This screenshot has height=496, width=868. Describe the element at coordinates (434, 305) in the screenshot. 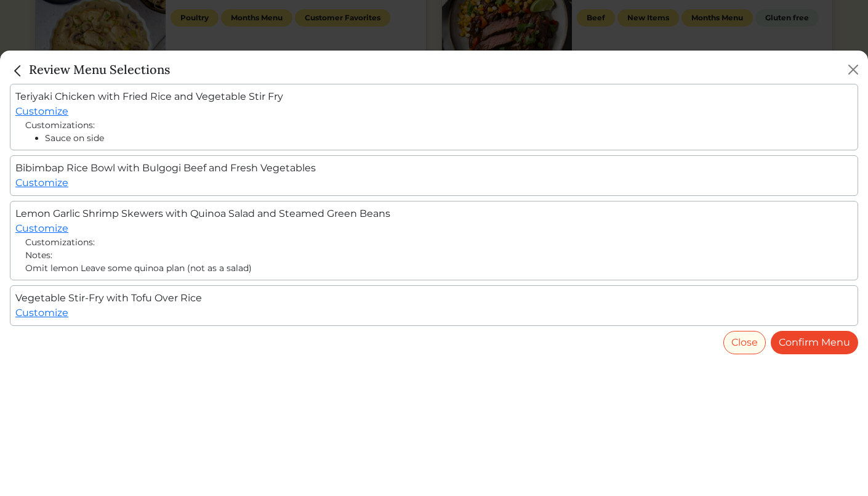

I see `div: Vegetable Stir-Fry with Tofu Over Rice` at that location.